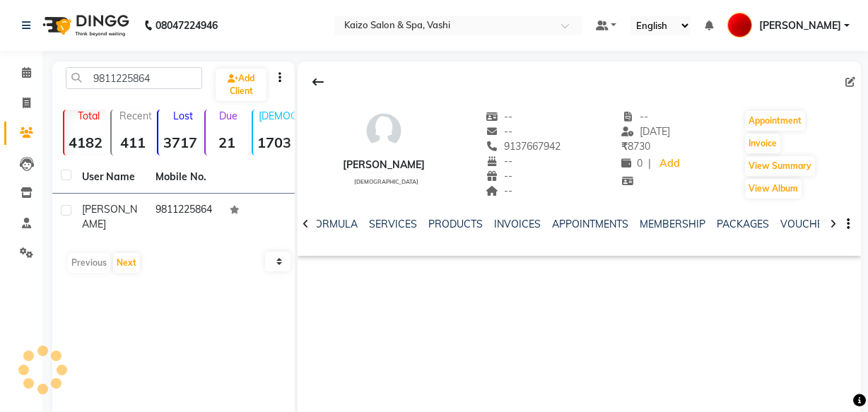  What do you see at coordinates (333, 224) in the screenshot?
I see `a: FORMULA` at bounding box center [333, 224].